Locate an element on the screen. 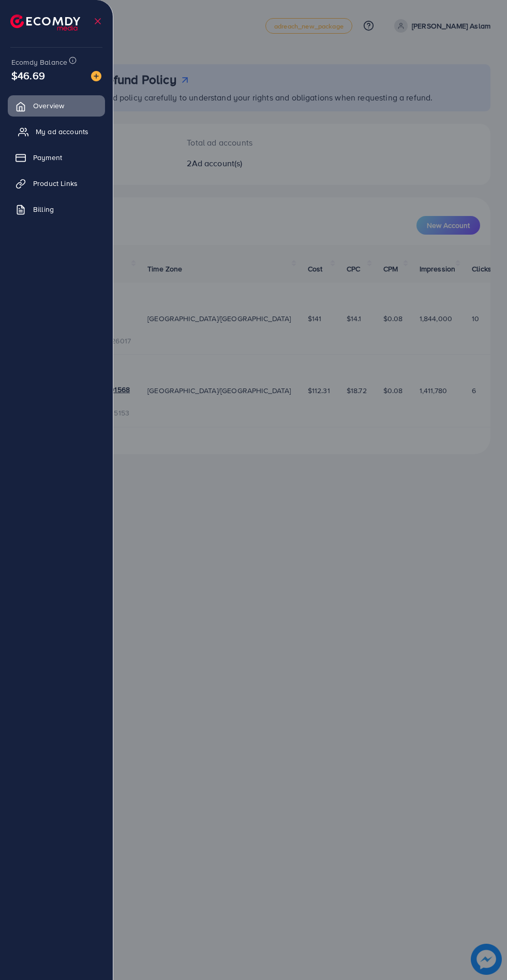 This screenshot has height=980, width=507. span: Product Links is located at coordinates (55, 183).